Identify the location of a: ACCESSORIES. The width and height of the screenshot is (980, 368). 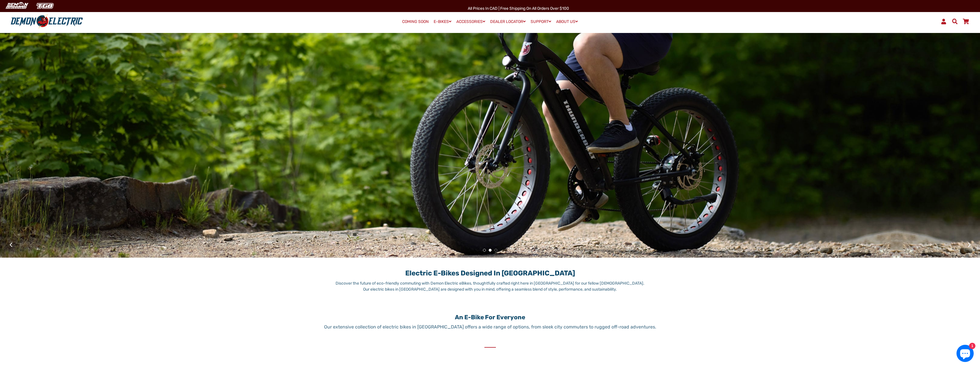
(470, 21).